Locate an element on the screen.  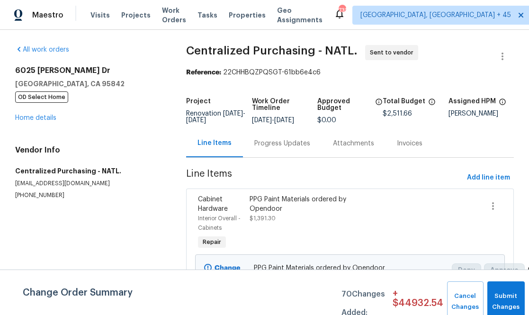
div: 22CHHBQZPQSGT-61bb6e4c6 is located at coordinates (350, 72).